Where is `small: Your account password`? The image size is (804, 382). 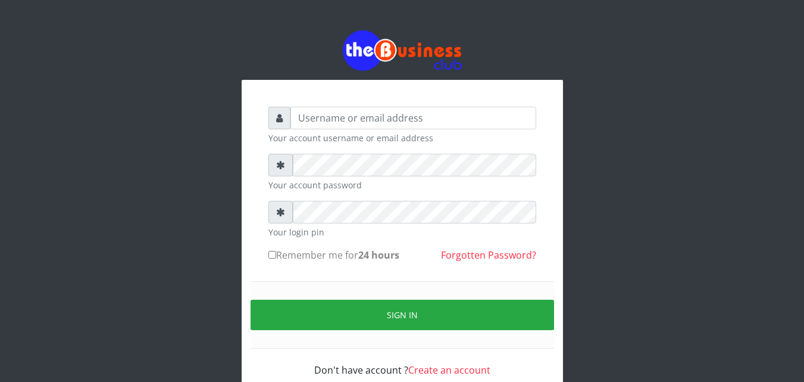 small: Your account password is located at coordinates (402, 185).